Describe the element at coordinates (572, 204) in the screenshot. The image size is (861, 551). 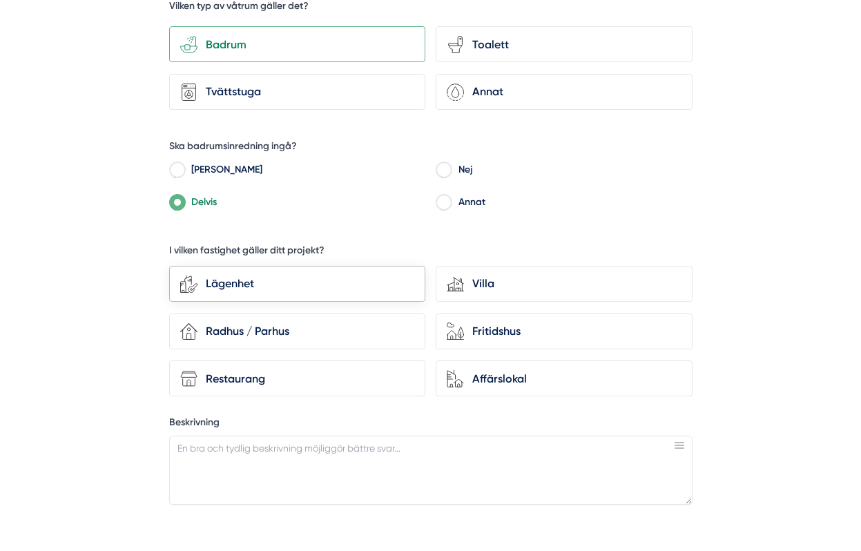
I see `label: Annat` at that location.